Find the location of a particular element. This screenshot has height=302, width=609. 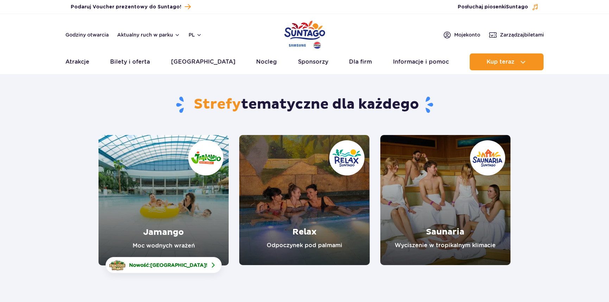

span: Zarządzaj biletami is located at coordinates (522, 35).